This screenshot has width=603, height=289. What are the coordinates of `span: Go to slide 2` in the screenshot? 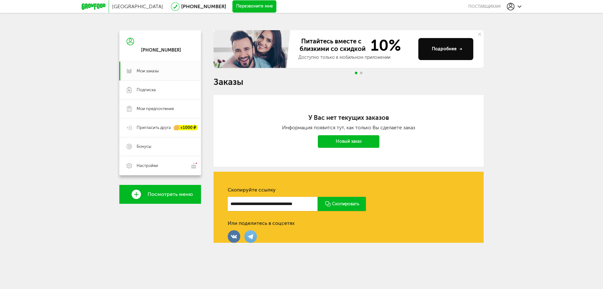 It's located at (361, 73).